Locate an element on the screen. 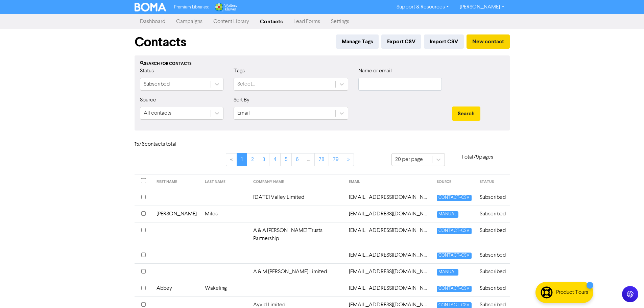  a: Content Library is located at coordinates (231, 22).